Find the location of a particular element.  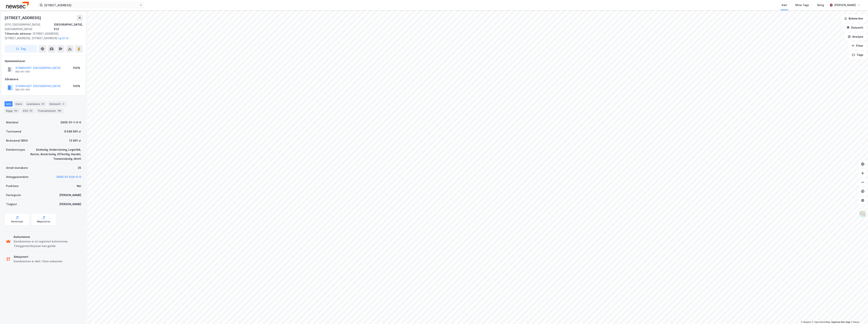

div: Gårdeiere is located at coordinates (44, 80).